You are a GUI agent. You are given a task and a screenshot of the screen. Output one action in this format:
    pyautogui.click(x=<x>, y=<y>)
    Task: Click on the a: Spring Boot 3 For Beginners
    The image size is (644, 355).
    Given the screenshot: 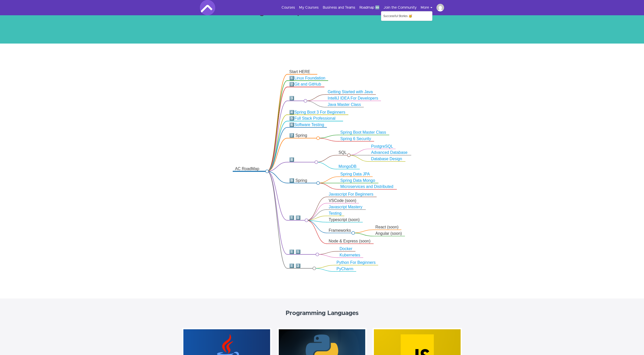 What is the action you would take?
    pyautogui.click(x=320, y=112)
    